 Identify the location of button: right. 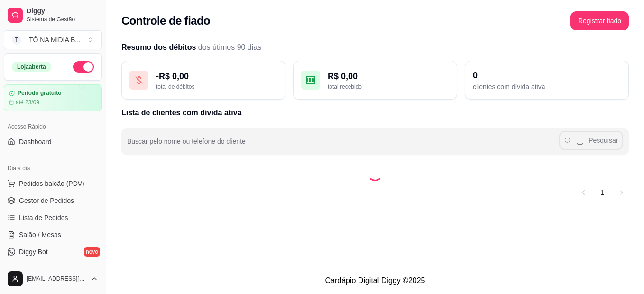
(622, 192).